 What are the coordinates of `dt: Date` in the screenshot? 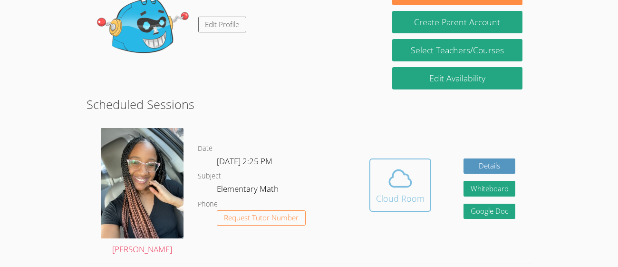 It's located at (205, 148).